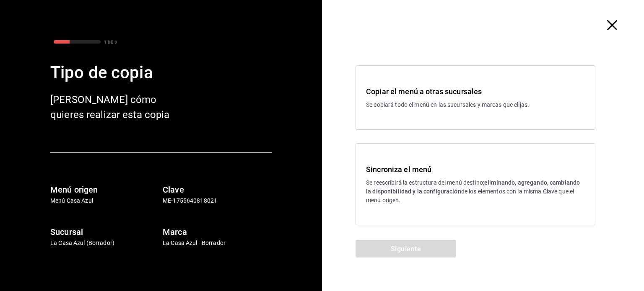 Image resolution: width=644 pixels, height=291 pixels. What do you see at coordinates (101, 72) in the screenshot?
I see `font: Tipo de copia` at bounding box center [101, 72].